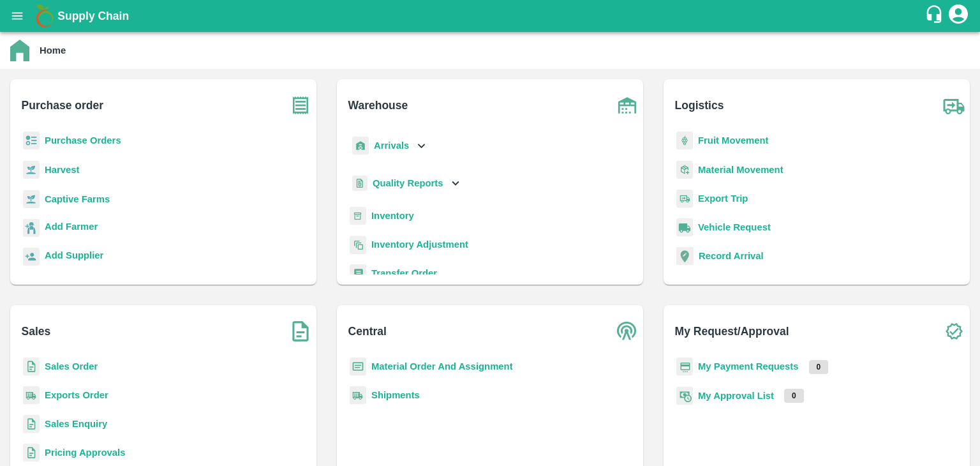  What do you see at coordinates (733, 141) in the screenshot?
I see `b: Fruit Movement` at bounding box center [733, 141].